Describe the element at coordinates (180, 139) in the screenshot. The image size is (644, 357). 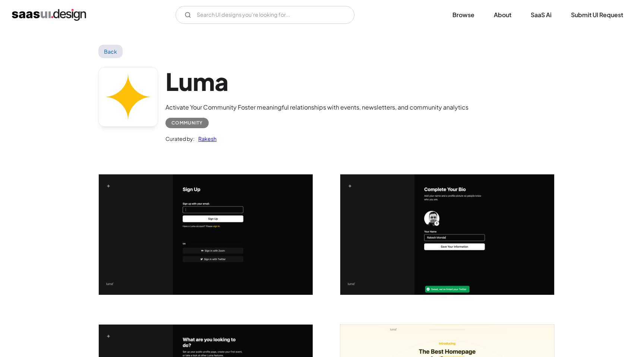
I see `div: Curated by:` at that location.